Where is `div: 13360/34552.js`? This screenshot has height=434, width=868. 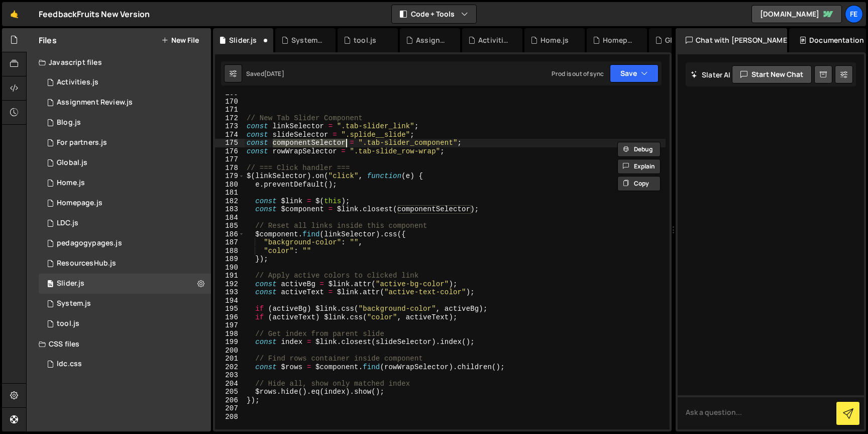
div: 13360/34552.js is located at coordinates (125, 203).